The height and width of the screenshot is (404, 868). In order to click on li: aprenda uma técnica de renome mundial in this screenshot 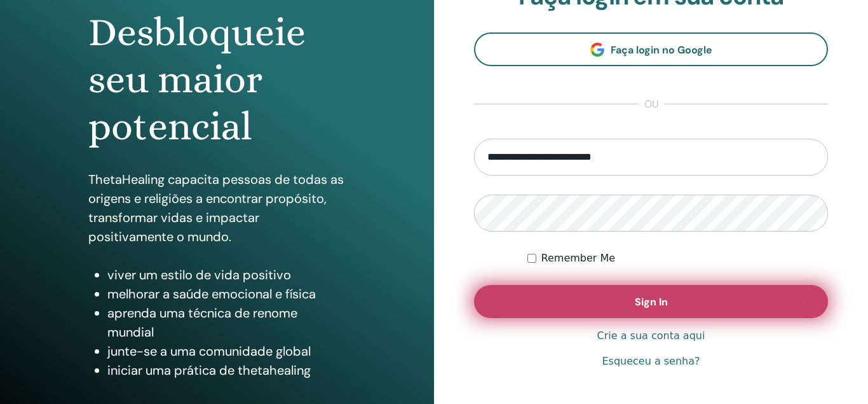, I will do `click(226, 322)`.